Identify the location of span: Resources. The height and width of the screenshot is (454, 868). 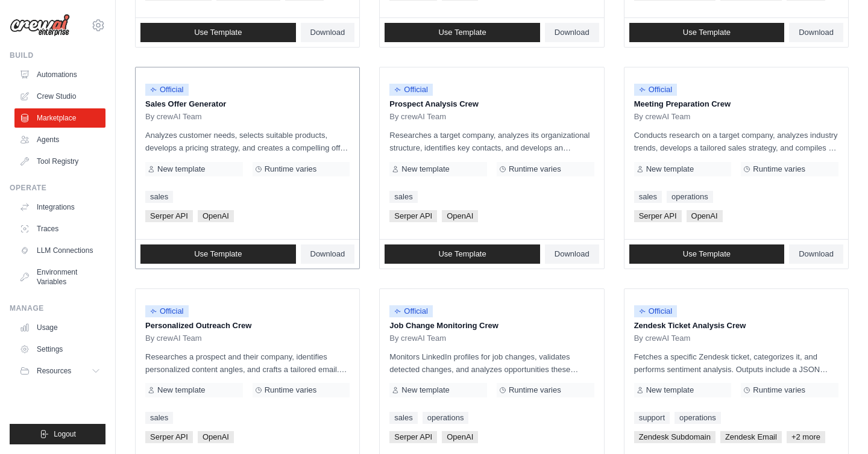
(54, 371).